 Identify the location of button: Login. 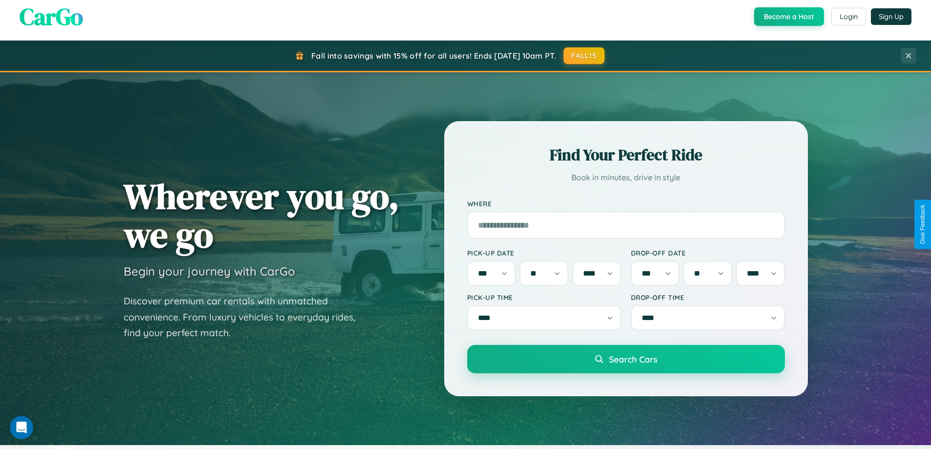
(849, 17).